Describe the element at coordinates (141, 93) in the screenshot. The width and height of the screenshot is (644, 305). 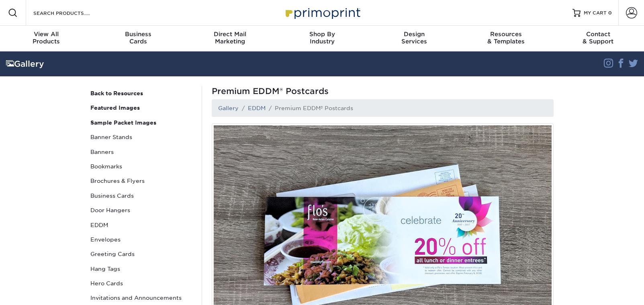
I see `strong: Back to Resources` at that location.